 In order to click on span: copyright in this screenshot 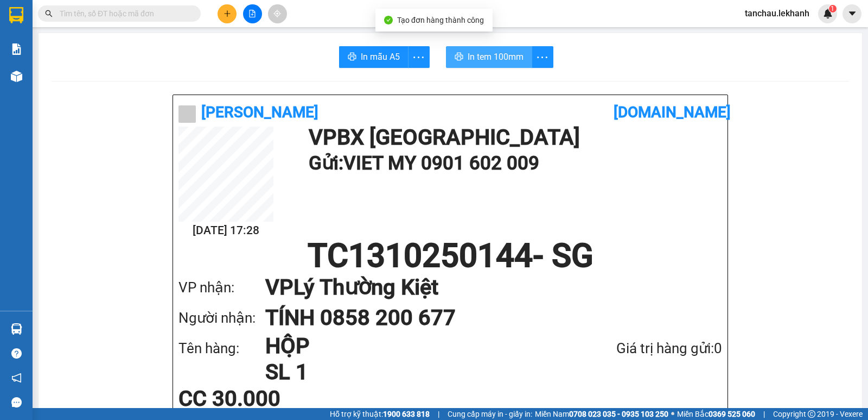, I will do `click(812, 414)`.